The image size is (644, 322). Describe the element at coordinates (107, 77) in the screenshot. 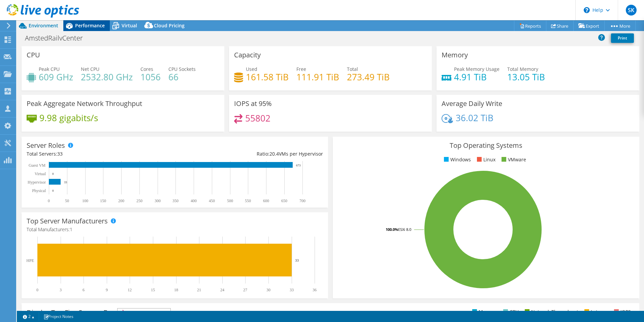

I see `h4: 2532.80 GHz` at that location.